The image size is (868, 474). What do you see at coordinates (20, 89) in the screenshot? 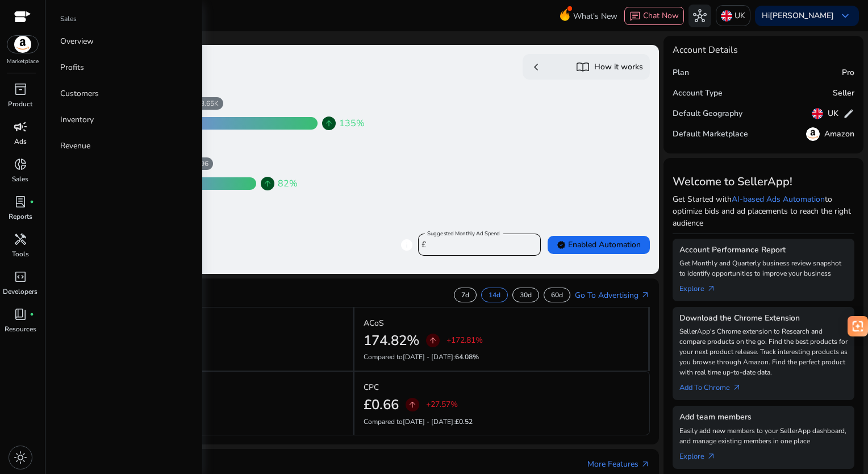
I see `span: inventory_2` at bounding box center [20, 89].